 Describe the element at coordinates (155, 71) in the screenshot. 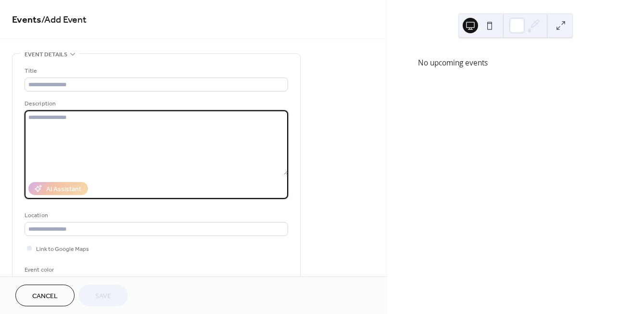

I see `div: Title` at that location.